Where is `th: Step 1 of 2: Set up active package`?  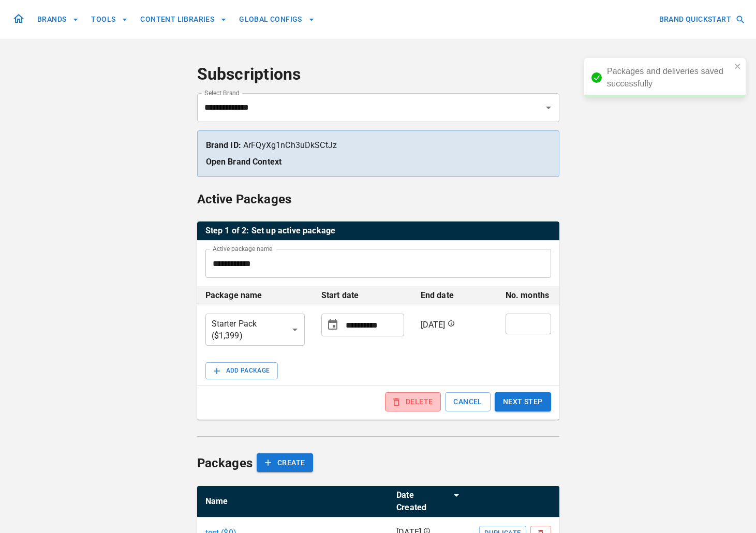 th: Step 1 of 2: Set up active package is located at coordinates (378, 231).